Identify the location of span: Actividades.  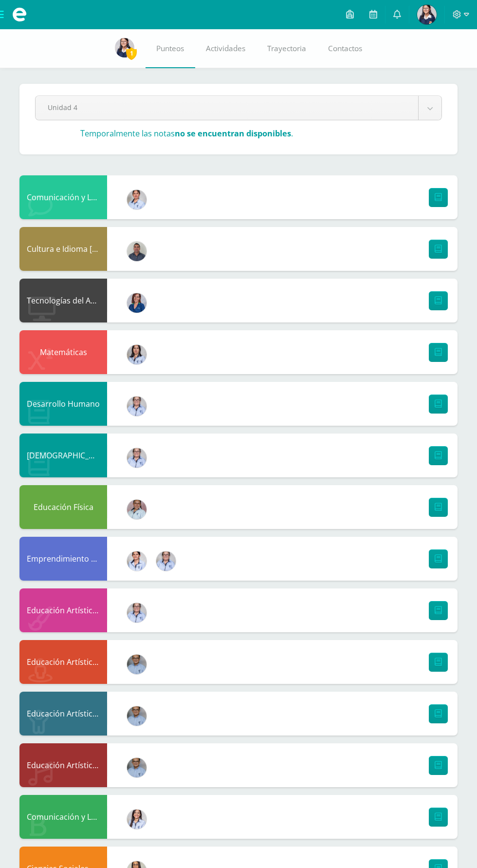
(225, 48).